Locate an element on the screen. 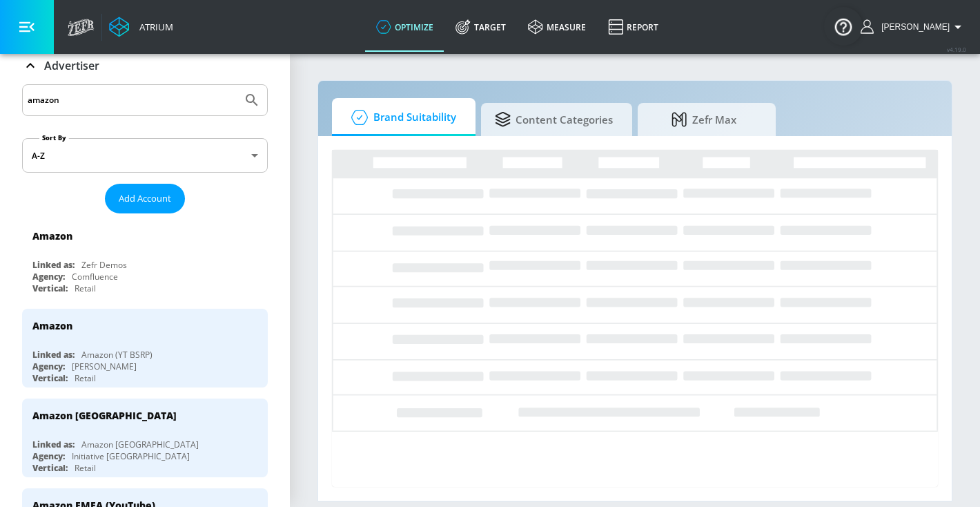 Image resolution: width=980 pixels, height=507 pixels. span: v 4.19.0 is located at coordinates (956, 49).